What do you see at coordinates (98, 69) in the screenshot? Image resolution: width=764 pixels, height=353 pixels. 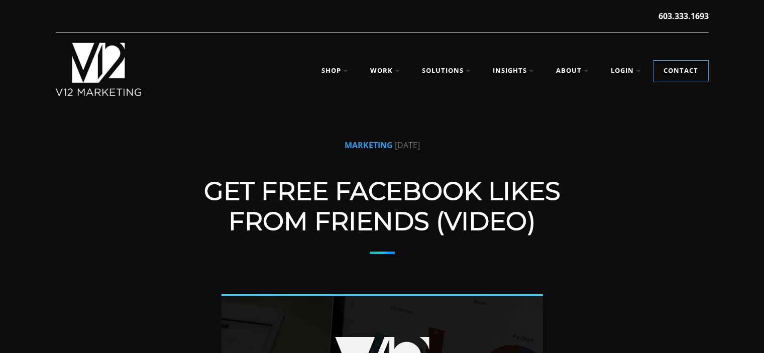 I see `img: V12 MARKETING, Concord NH` at bounding box center [98, 69].